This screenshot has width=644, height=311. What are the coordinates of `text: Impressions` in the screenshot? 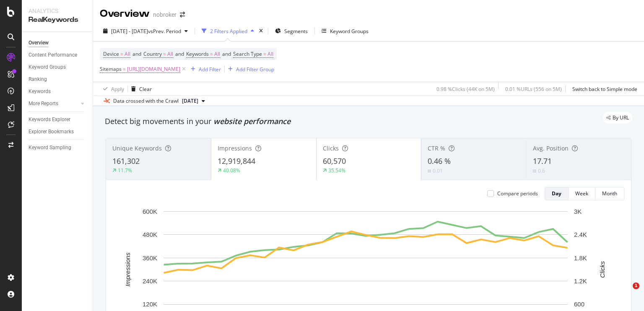 It's located at (127, 269).